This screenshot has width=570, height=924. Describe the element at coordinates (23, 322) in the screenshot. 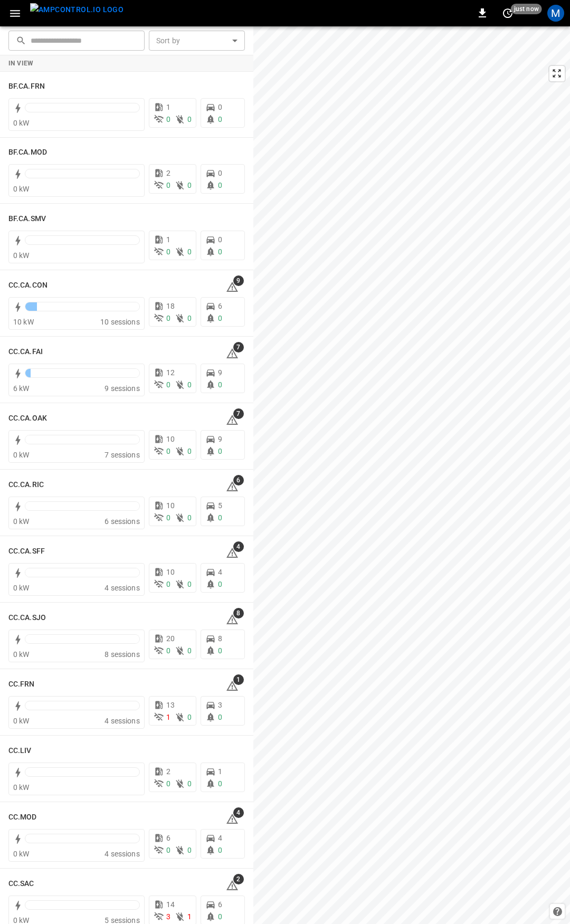

I see `span: 10 kW` at that location.